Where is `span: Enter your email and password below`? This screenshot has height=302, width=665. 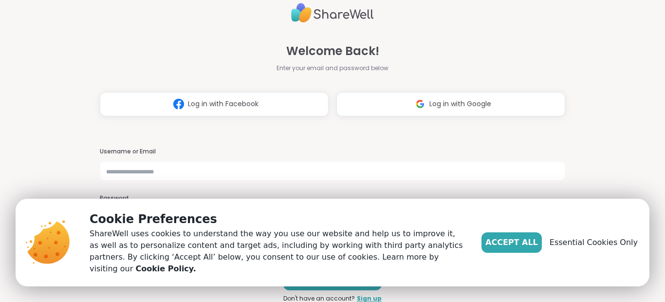 span: Enter your email and password below is located at coordinates (333, 68).